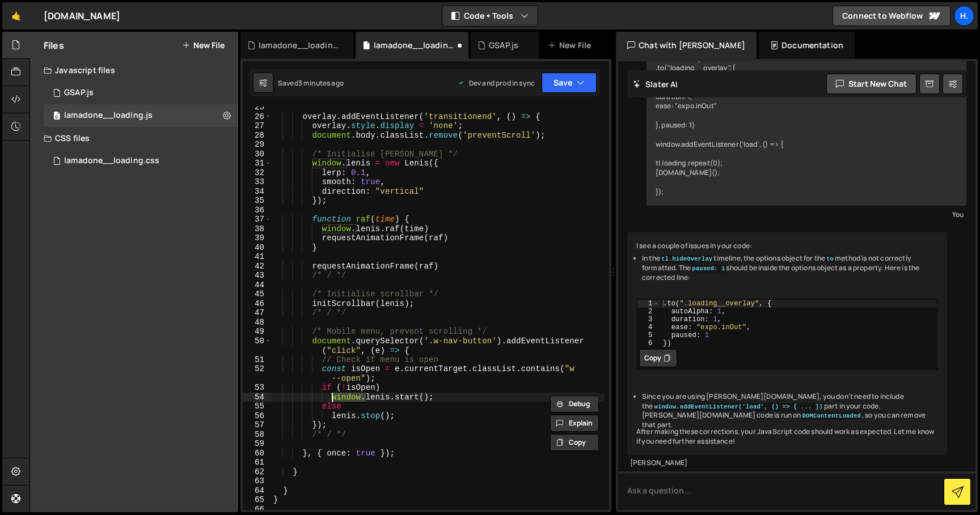 The width and height of the screenshot is (980, 515). I want to click on div: 43, so click(257, 276).